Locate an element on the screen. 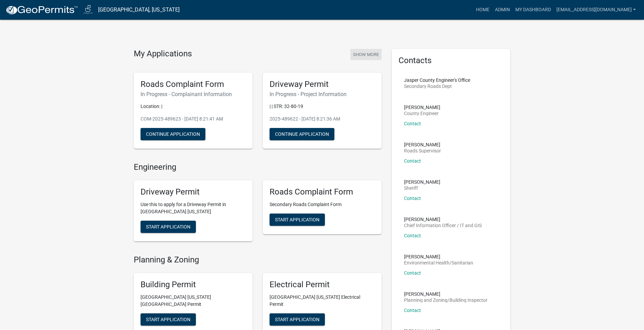  p: Location: | is located at coordinates (193, 106).